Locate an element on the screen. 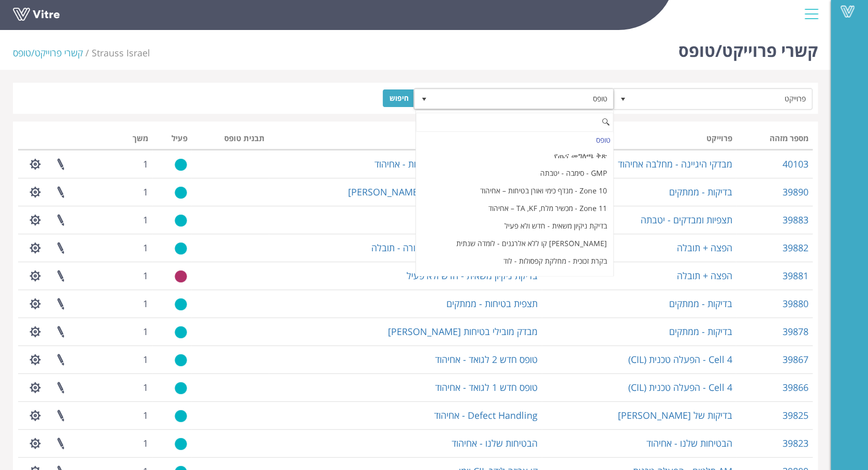 This screenshot has height=470, width=868. a: 39882 is located at coordinates (795, 248).